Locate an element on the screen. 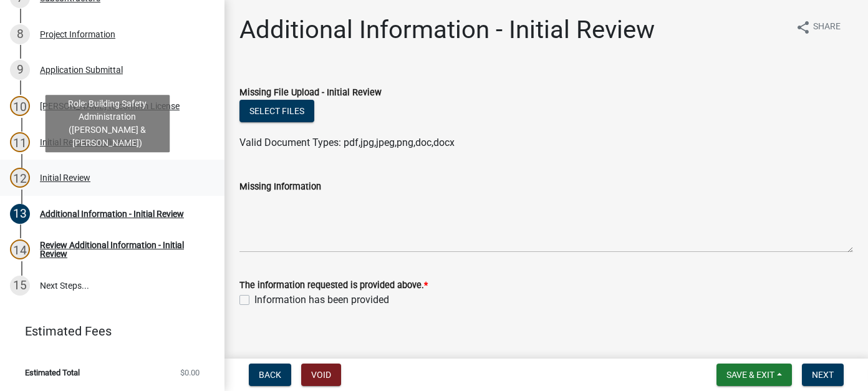 The image size is (868, 391). span: Back is located at coordinates (270, 375).